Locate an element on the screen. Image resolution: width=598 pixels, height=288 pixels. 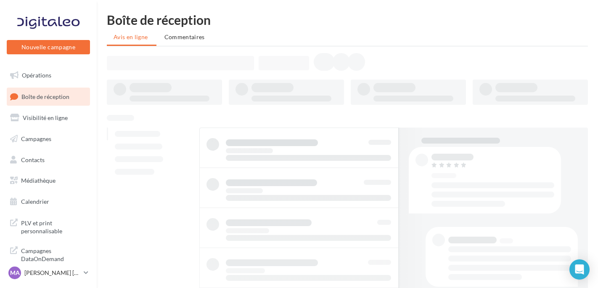
a: Campagnes DataOnDemand is located at coordinates (48, 254).